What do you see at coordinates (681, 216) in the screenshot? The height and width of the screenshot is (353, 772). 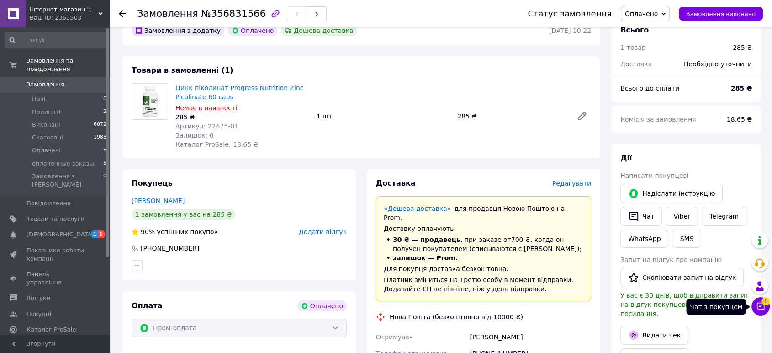 I see `a: Viber` at bounding box center [681, 216].